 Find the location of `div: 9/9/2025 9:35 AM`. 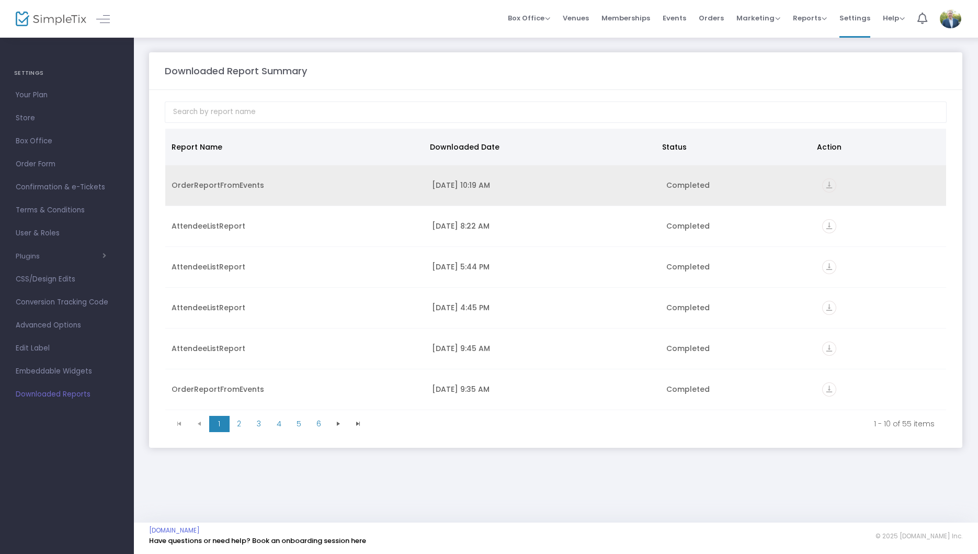

div: 9/9/2025 9:35 AM is located at coordinates (543, 389).